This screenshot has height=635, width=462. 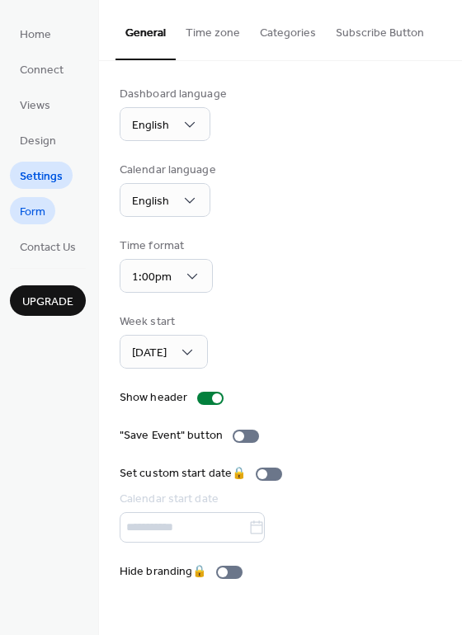 What do you see at coordinates (35, 33) in the screenshot?
I see `a: Home` at bounding box center [35, 33].